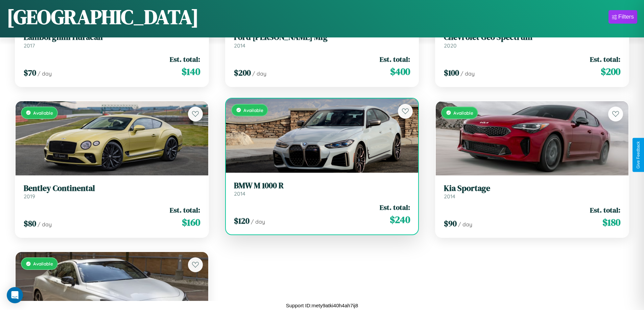 Image resolution: width=644 pixels, height=310 pixels. Describe the element at coordinates (451, 72) in the screenshot. I see `span: $ 100` at that location.